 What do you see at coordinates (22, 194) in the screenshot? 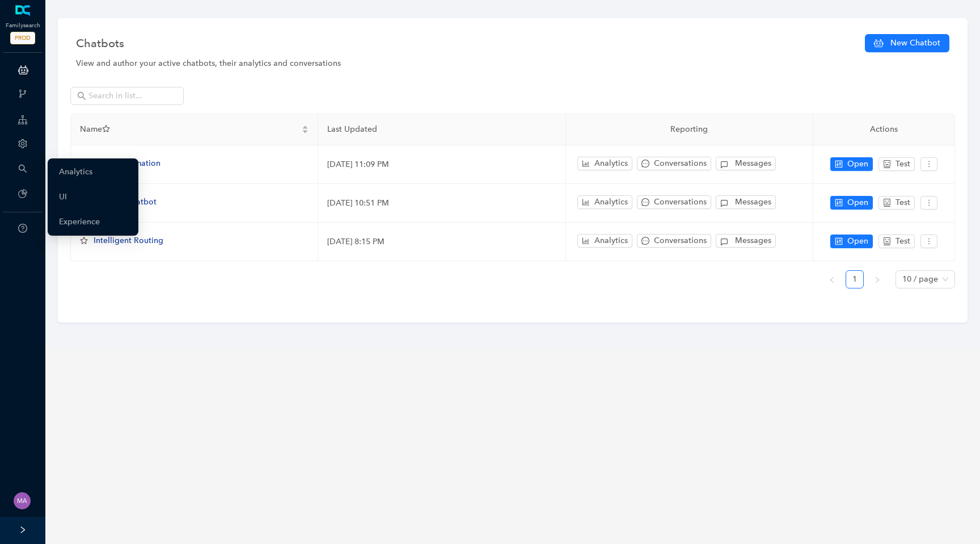
I see `span: pie-chart` at bounding box center [22, 194].